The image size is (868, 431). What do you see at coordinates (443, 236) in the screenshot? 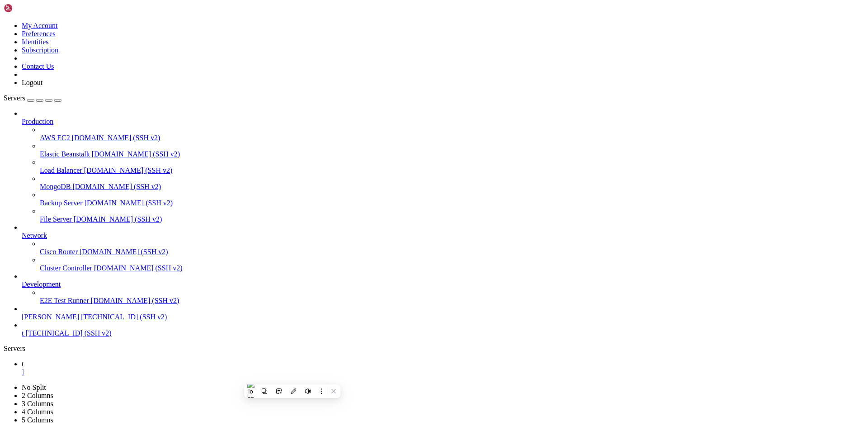
I see `a: Network` at bounding box center [443, 236].